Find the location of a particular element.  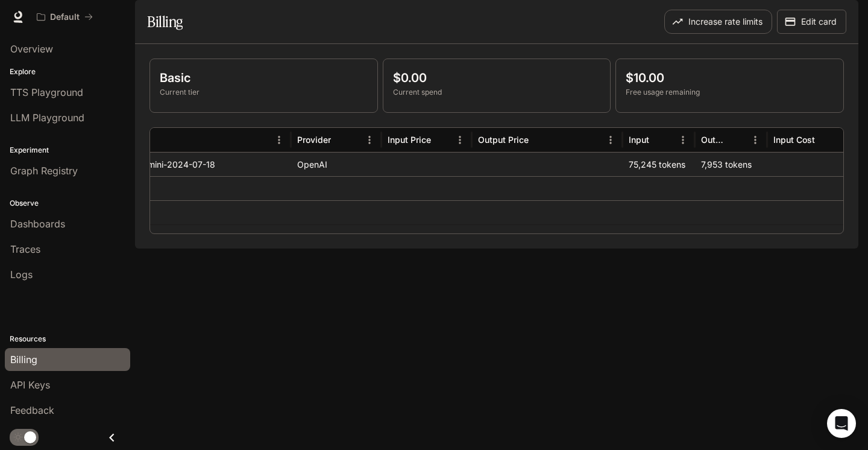

p: $10.00 is located at coordinates (730, 78).